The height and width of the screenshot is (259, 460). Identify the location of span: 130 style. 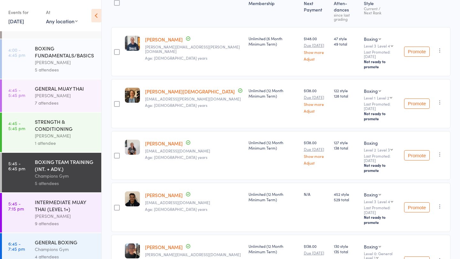
(346, 246).